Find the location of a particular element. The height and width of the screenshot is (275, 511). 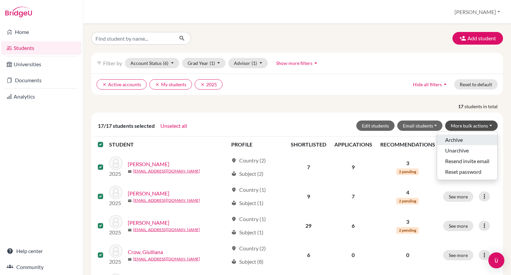

button: Account Status(6) is located at coordinates (152, 63).